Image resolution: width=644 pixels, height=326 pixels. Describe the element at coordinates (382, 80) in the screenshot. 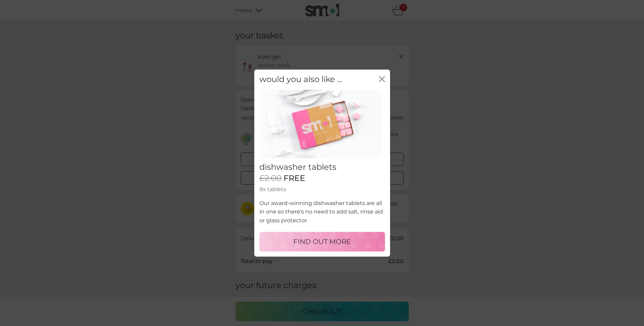

I see `button: close` at that location.